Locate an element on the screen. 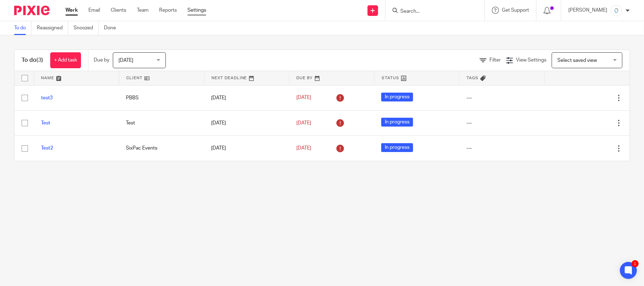 The image size is (644, 286). a: test3 is located at coordinates (46, 98).